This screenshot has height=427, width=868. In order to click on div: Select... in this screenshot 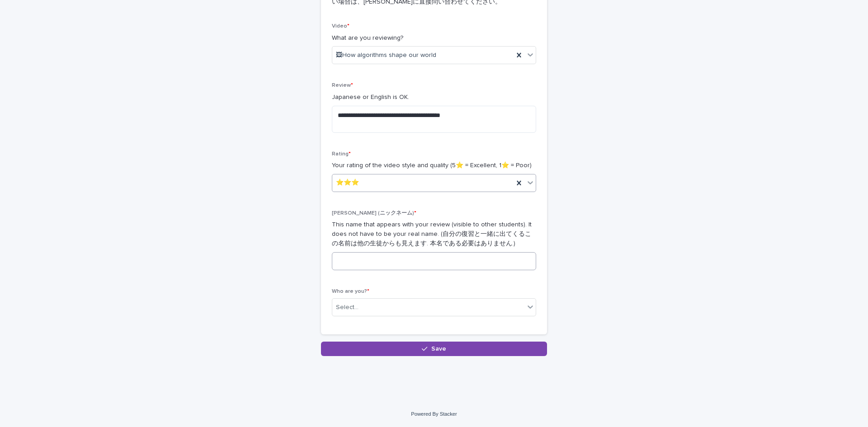, I will do `click(347, 307)`.